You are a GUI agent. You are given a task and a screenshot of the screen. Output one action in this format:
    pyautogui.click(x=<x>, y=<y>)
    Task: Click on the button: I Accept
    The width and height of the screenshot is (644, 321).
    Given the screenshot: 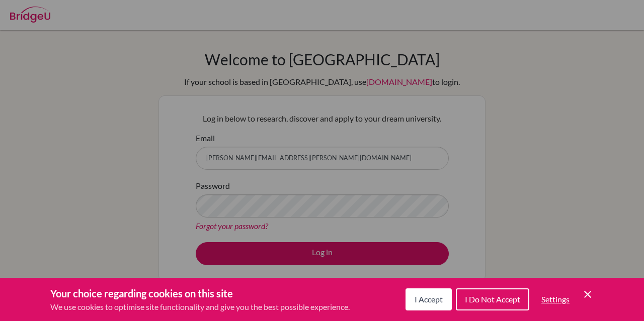 What is the action you would take?
    pyautogui.click(x=429, y=300)
    